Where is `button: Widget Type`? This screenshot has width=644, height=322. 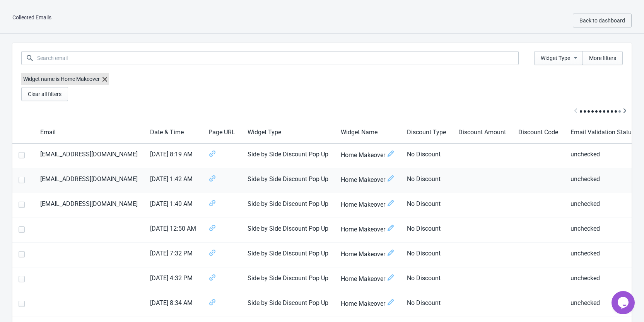 button: Widget Type is located at coordinates (559, 58).